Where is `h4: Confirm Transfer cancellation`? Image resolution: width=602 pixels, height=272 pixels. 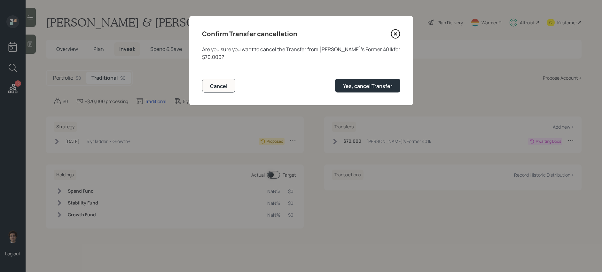 h4: Confirm Transfer cancellation is located at coordinates (250, 34).